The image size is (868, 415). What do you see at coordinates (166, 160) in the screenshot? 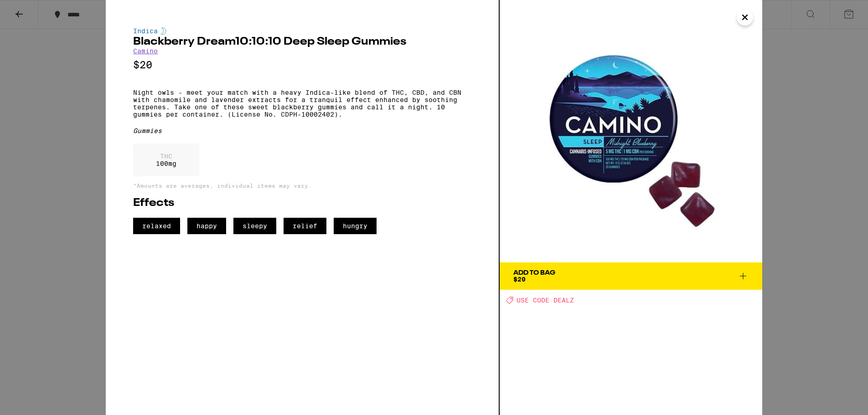
I see `div: 100 mg` at bounding box center [166, 160].